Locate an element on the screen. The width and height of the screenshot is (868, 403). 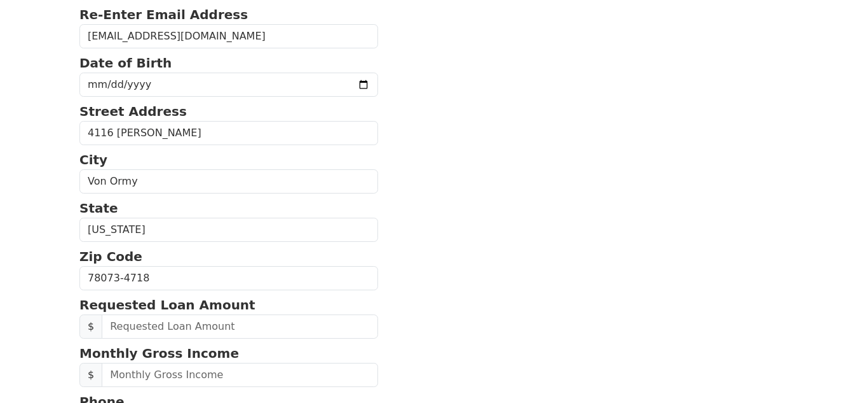
input: Re-Enter Email Address is located at coordinates (229, 36).